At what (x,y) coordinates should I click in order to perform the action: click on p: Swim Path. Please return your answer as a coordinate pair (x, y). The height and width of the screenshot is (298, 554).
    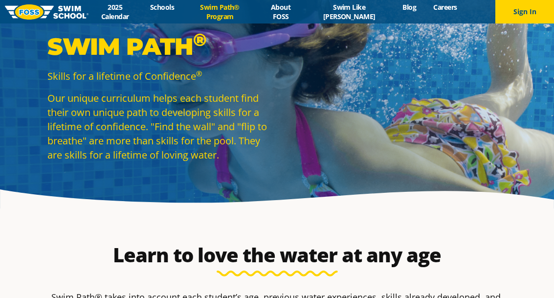
    Looking at the image, I should click on (160, 46).